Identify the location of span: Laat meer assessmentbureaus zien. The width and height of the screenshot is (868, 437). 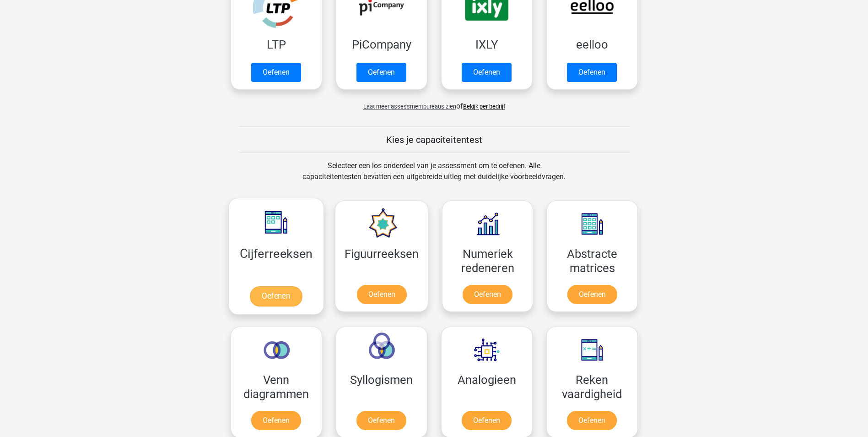
(410, 106).